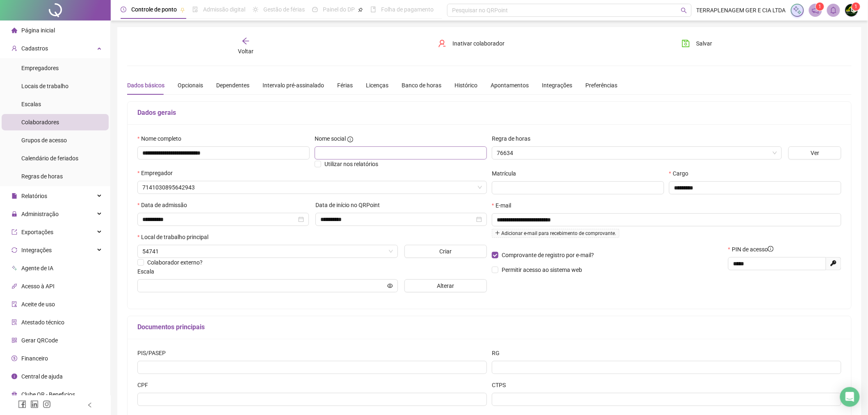  I want to click on span: search, so click(684, 10).